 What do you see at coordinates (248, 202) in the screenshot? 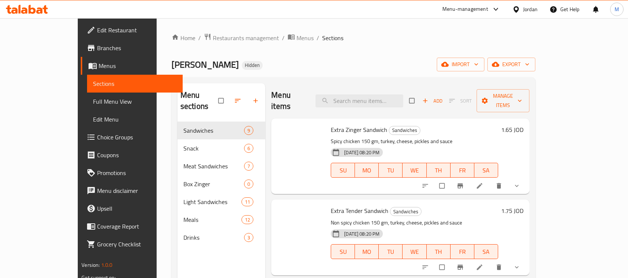
I see `span: 11` at bounding box center [248, 202].